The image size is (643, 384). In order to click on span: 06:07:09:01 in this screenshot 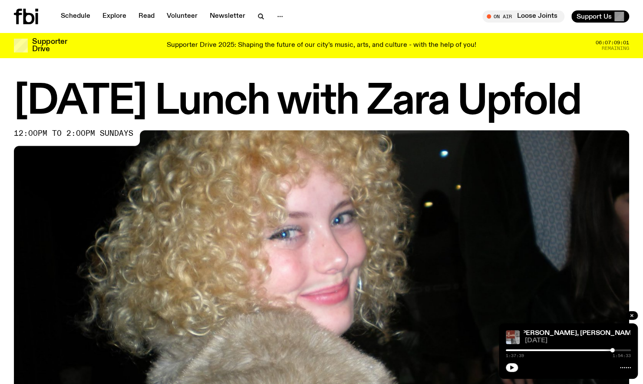, I will do `click(612, 43)`.